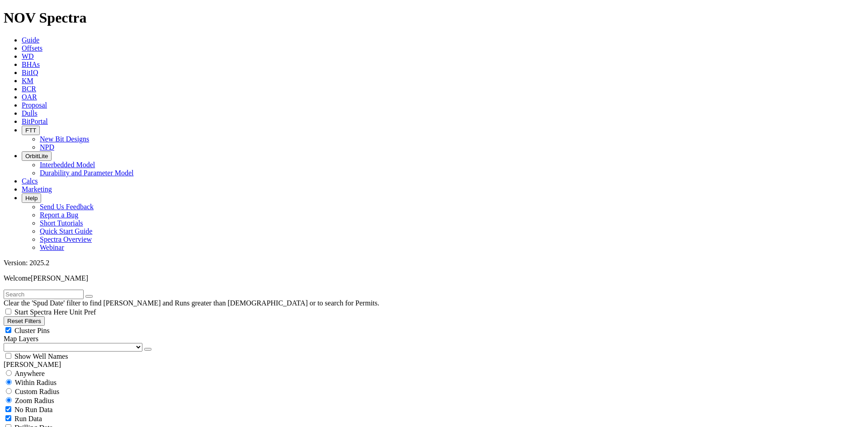 The width and height of the screenshot is (868, 427). What do you see at coordinates (29, 97) in the screenshot?
I see `span: OAR` at bounding box center [29, 97].